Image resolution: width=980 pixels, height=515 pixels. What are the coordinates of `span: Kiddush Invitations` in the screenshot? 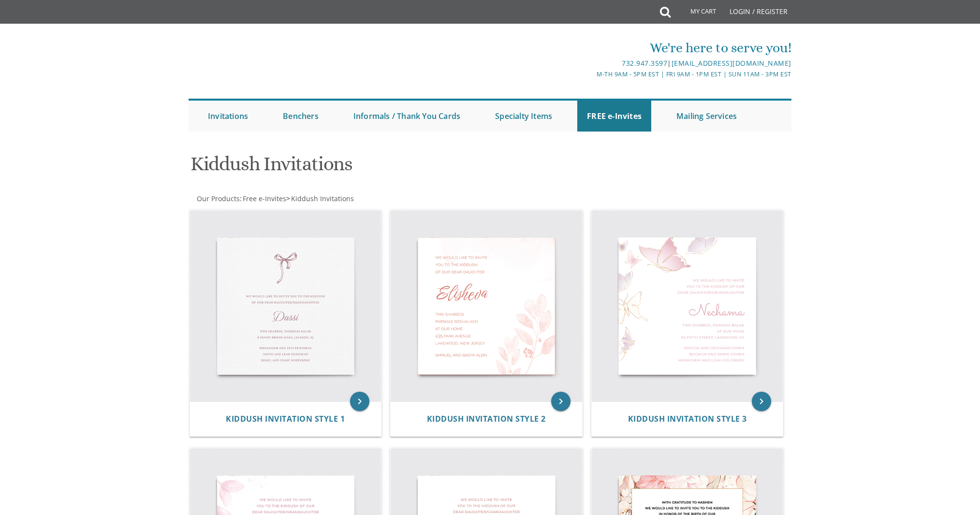 It's located at (323, 199).